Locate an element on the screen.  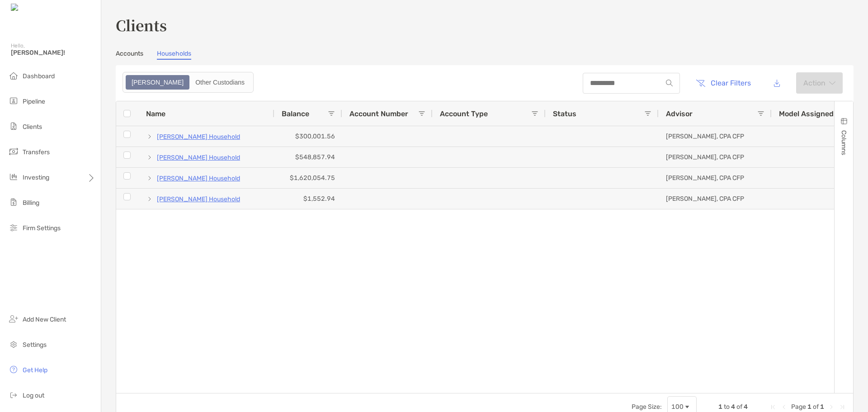
span: Firm Settings is located at coordinates (42, 228).